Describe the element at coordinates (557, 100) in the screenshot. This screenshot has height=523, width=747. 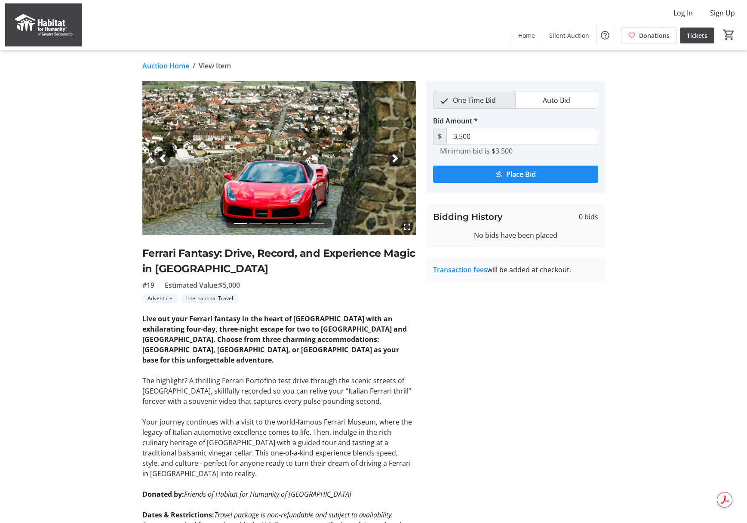
I see `span: Auto Bid` at that location.